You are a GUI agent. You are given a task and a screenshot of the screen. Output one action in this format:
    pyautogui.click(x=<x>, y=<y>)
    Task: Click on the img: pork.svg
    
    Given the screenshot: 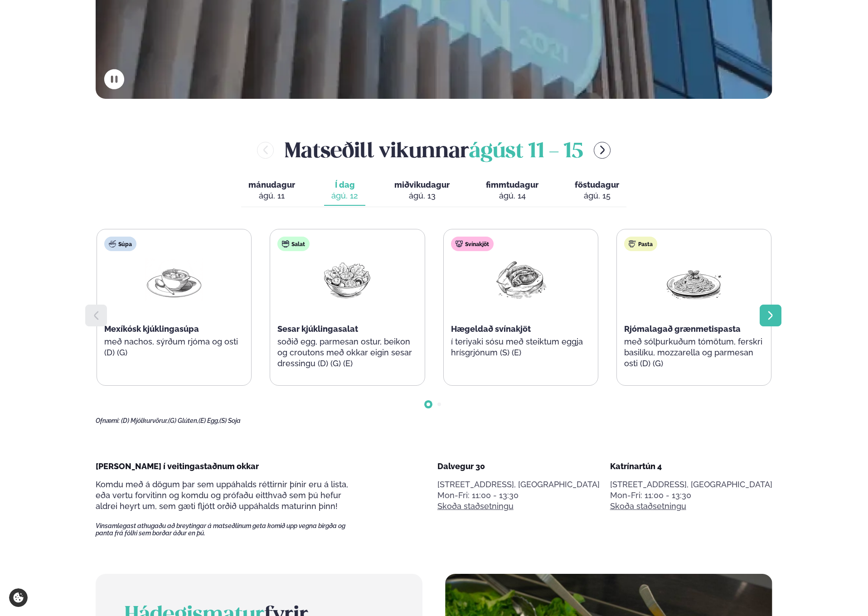 What is the action you would take?
    pyautogui.click(x=459, y=244)
    